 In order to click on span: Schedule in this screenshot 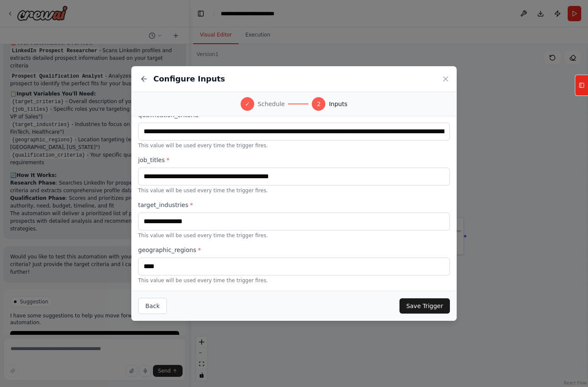, I will do `click(271, 104)`.